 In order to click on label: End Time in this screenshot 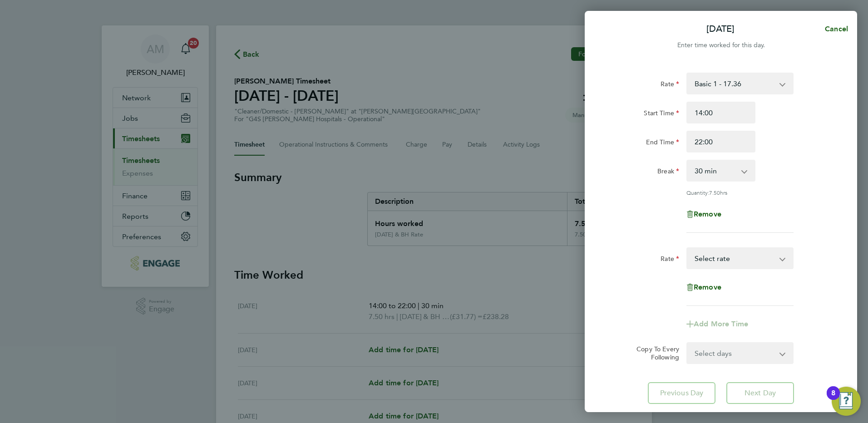, I will do `click(662, 143)`.